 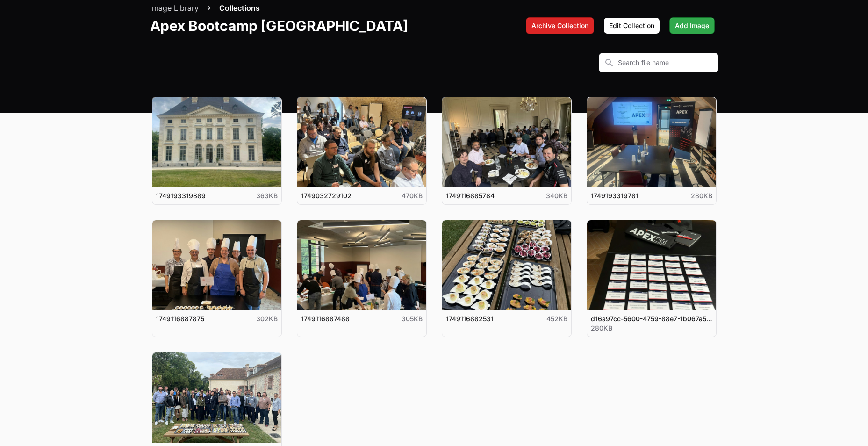 What do you see at coordinates (620, 26) in the screenshot?
I see `div: Primary actions` at bounding box center [620, 26].